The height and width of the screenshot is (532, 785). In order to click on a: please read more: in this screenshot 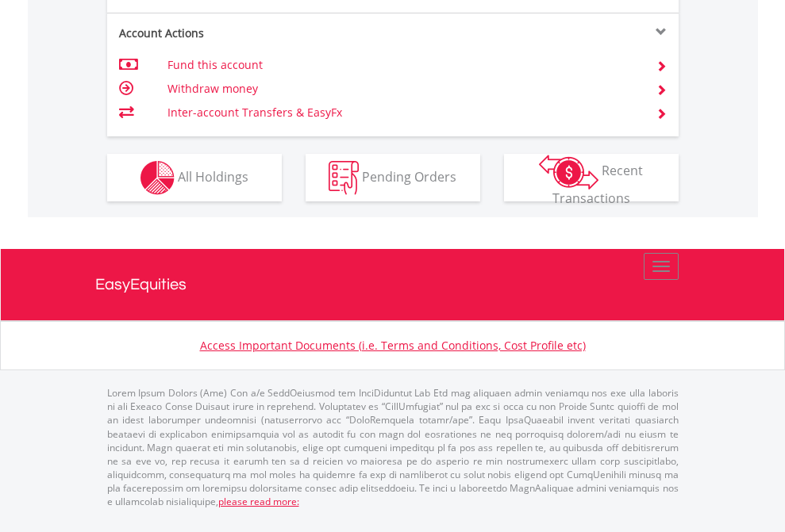, I will do `click(259, 502)`.